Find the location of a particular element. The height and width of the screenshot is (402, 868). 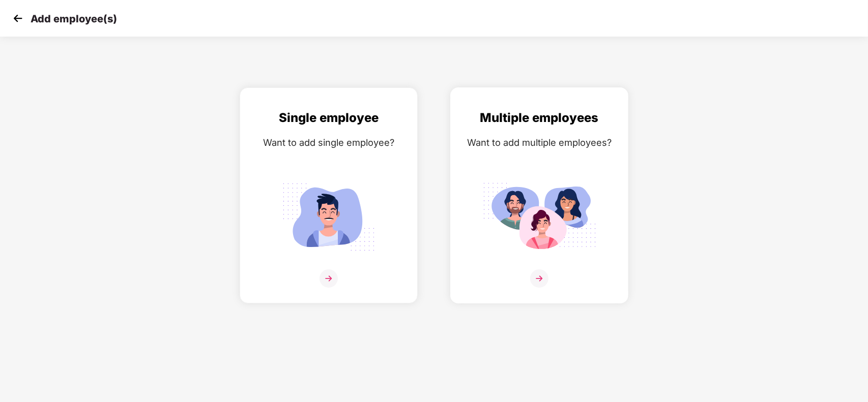

img: svg+xml;base64,PHN2ZyB4bWxucz0iaHR0cDovL3d3dy53My5vcmcvMjAwMC9zdmciIGlkPSJTaW5nbGVfZW1wbG95ZWUiIH... is located at coordinates (329, 217).